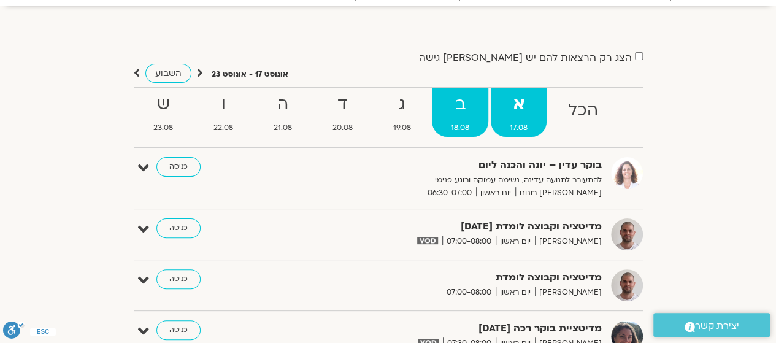 The width and height of the screenshot is (776, 343). I want to click on strong: ש, so click(164, 104).